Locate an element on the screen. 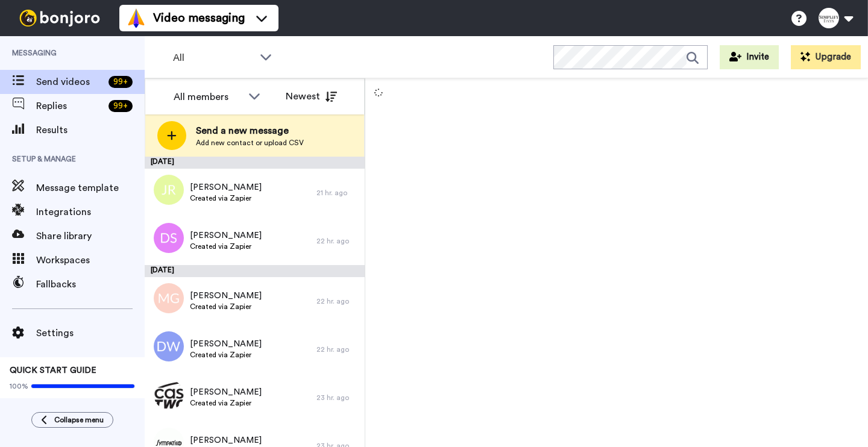 The height and width of the screenshot is (447, 868). span: Replies is located at coordinates (70, 106).